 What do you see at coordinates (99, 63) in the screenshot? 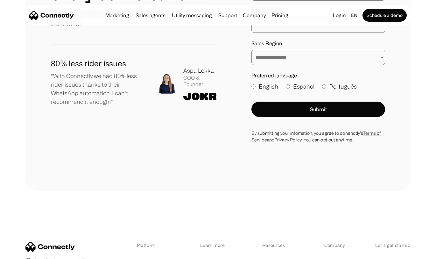
I see `h1: 80% less rider issues` at bounding box center [99, 63].